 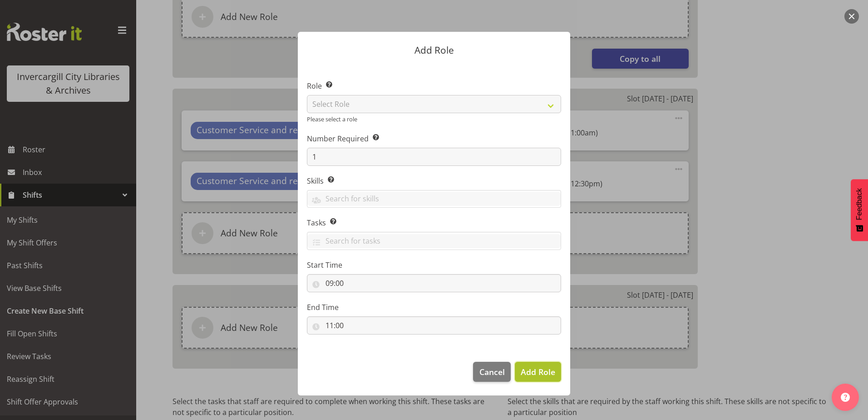 I want to click on label: Skills, so click(x=434, y=181).